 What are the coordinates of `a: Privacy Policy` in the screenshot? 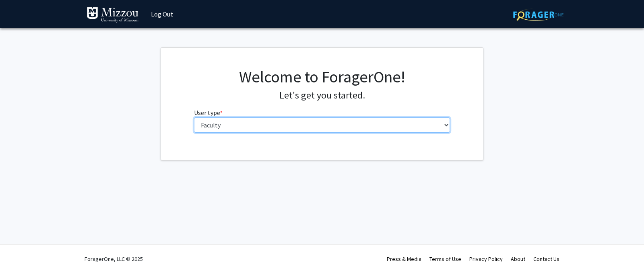 It's located at (485, 259).